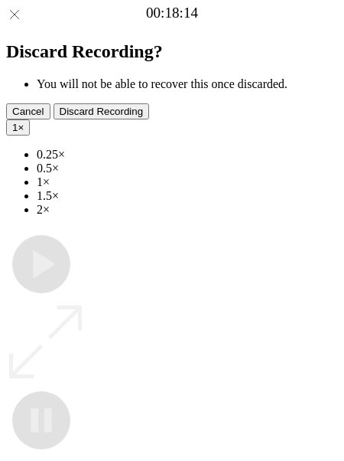 The height and width of the screenshot is (461, 344). I want to click on li: You will not be able to recover this once discarded., so click(188, 84).